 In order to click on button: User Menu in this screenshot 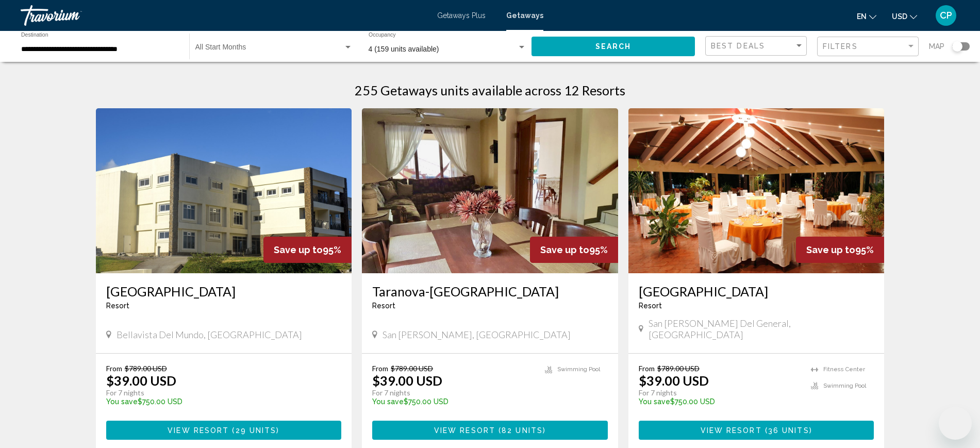, I will do `click(946, 15)`.